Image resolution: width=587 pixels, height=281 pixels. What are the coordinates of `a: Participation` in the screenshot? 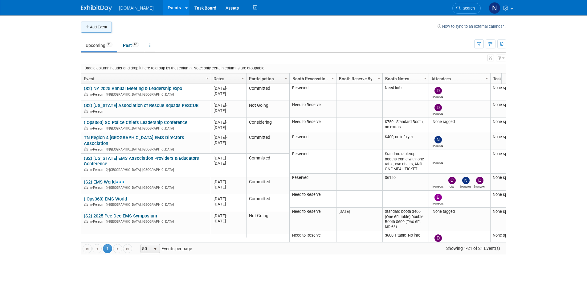 It's located at (267, 79).